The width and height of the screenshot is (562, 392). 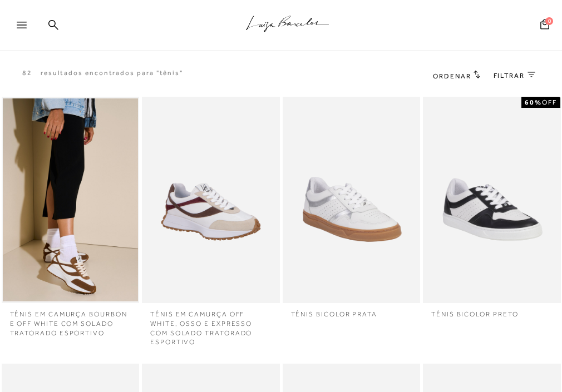 I want to click on strong: 60%, so click(x=533, y=102).